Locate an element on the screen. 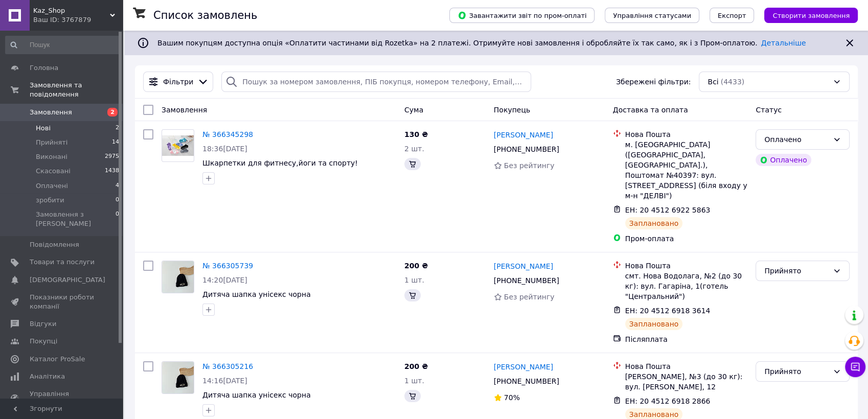  span: ЕН: 20 4512 6918 3614 is located at coordinates (667, 310).